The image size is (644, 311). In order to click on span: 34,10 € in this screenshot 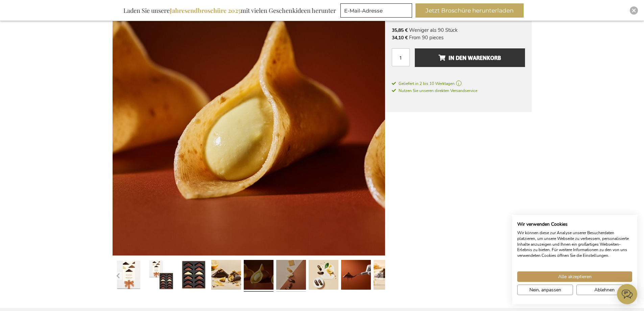, I will do `click(400, 38)`.